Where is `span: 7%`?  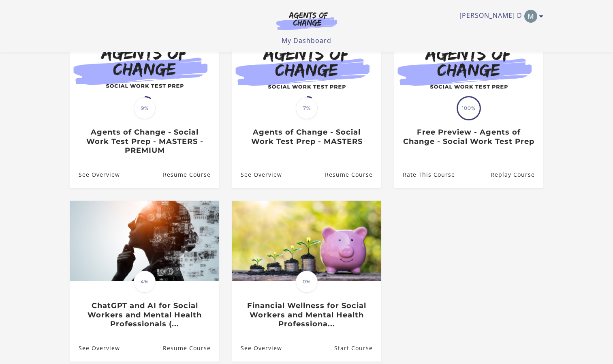
span: 7% is located at coordinates (307, 108).